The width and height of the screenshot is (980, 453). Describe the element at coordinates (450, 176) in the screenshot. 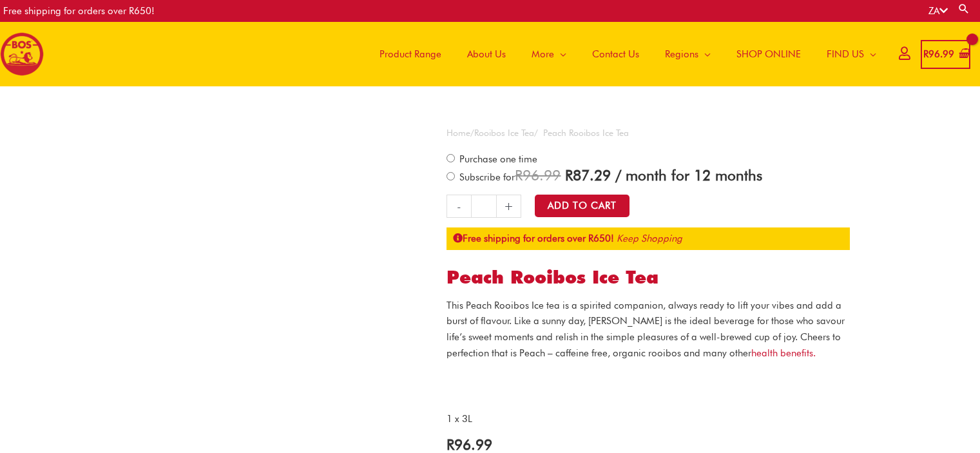

I see `input: Subscribe for / month for 12 months` at that location.